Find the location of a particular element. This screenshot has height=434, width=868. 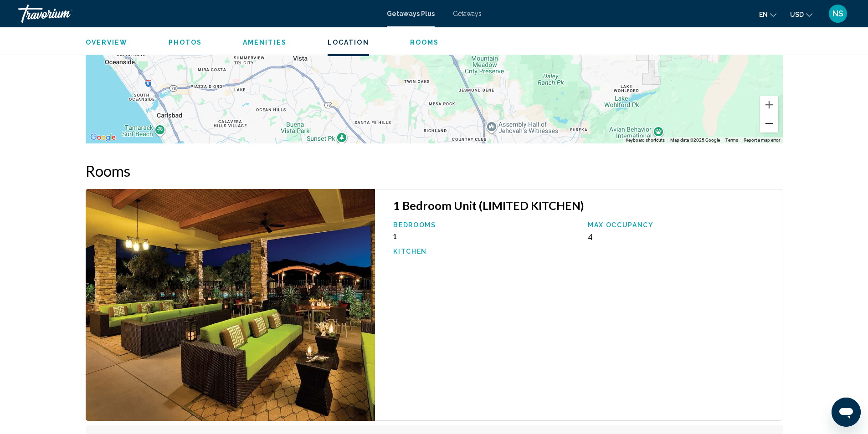

button: Zoom out is located at coordinates (769, 123).